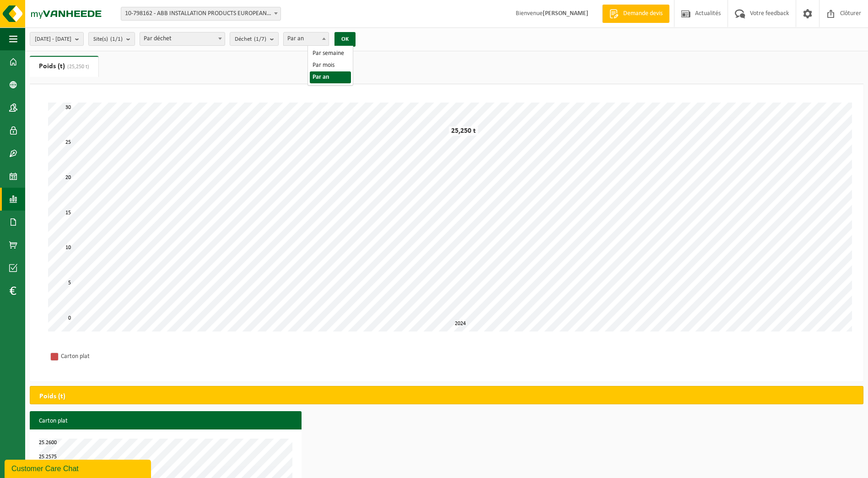 This screenshot has height=478, width=868. I want to click on a: Poids (t), so click(64, 66).